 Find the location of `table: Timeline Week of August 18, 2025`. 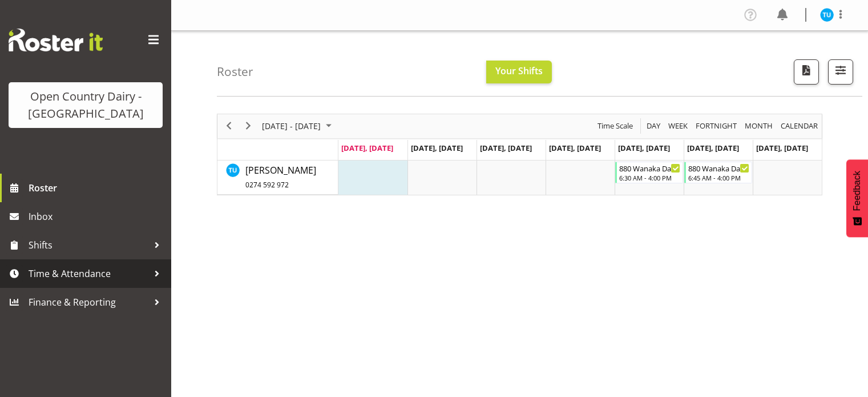

table: Timeline Week of August 18, 2025 is located at coordinates (580, 177).